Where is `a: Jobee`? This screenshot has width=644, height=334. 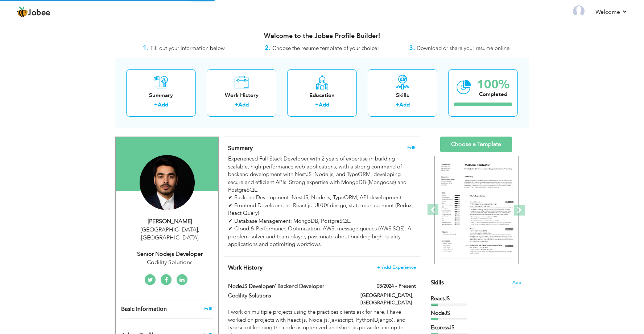
a: Jobee is located at coordinates (33, 12).